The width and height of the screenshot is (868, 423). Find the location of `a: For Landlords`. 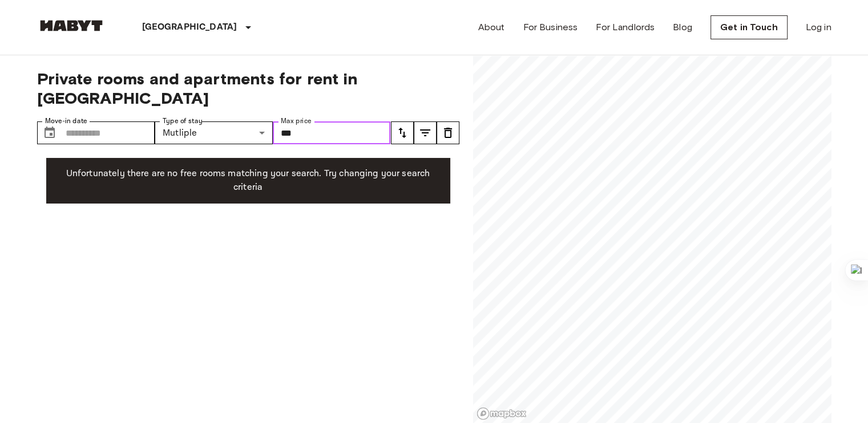

a: For Landlords is located at coordinates (624, 28).